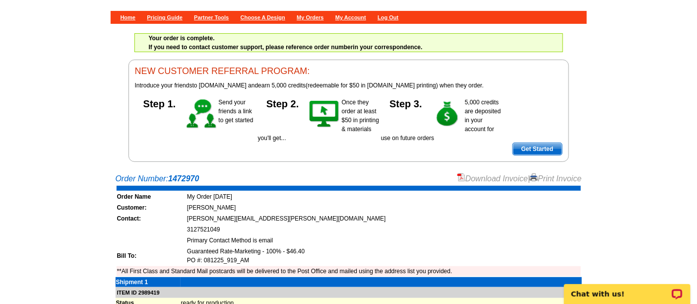 This screenshot has height=304, width=697. What do you see at coordinates (148, 282) in the screenshot?
I see `td: Shipment 1` at bounding box center [148, 282].